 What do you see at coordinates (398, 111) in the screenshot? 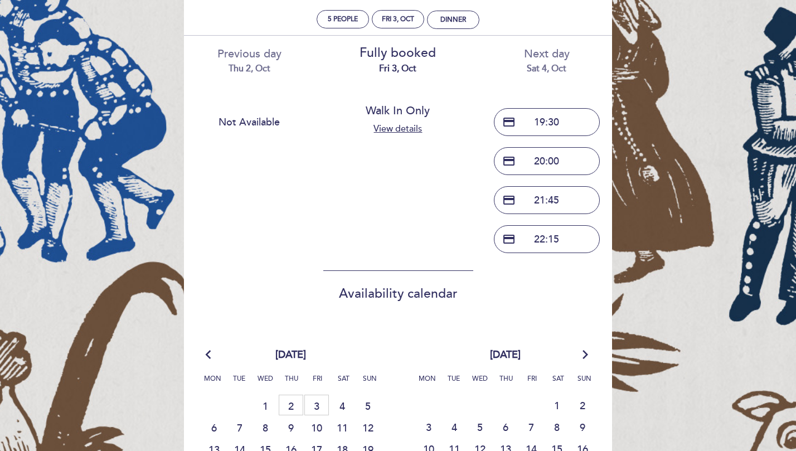
I see `div: Walk In Only` at bounding box center [398, 111].